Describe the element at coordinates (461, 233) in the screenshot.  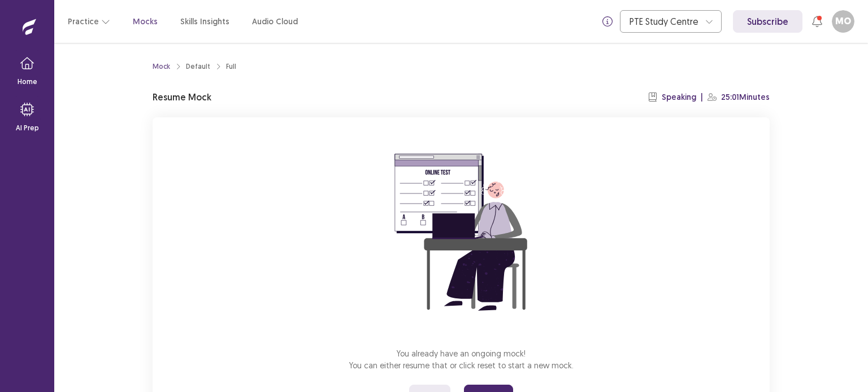
I see `img: attend-mock` at that location.